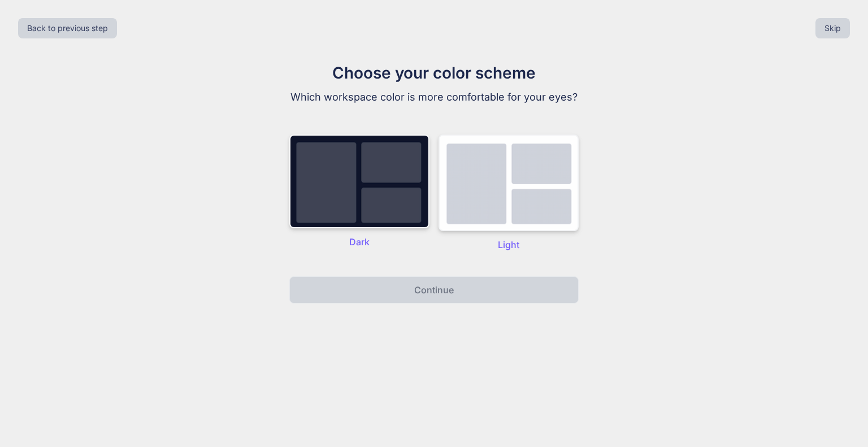 The image size is (868, 447). I want to click on p: Which workspace color is more comfortable for your eyes?, so click(434, 97).